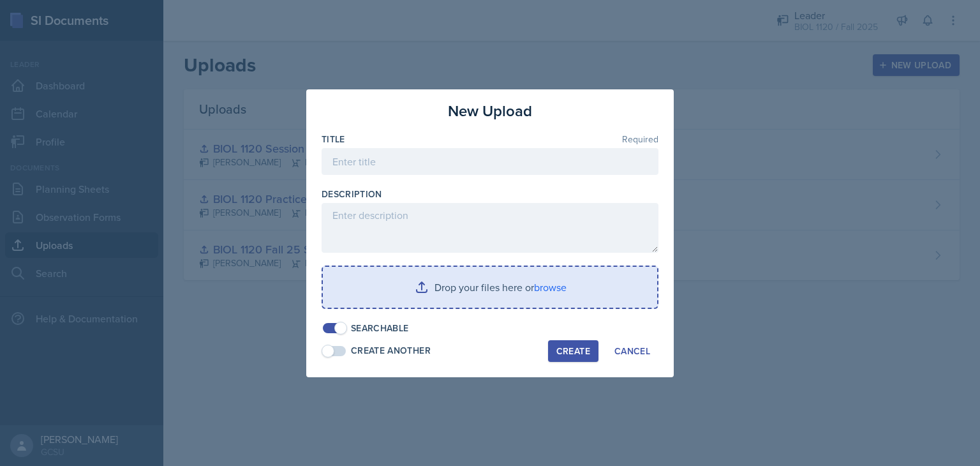  Describe the element at coordinates (490, 111) in the screenshot. I see `h3: New Upload` at that location.